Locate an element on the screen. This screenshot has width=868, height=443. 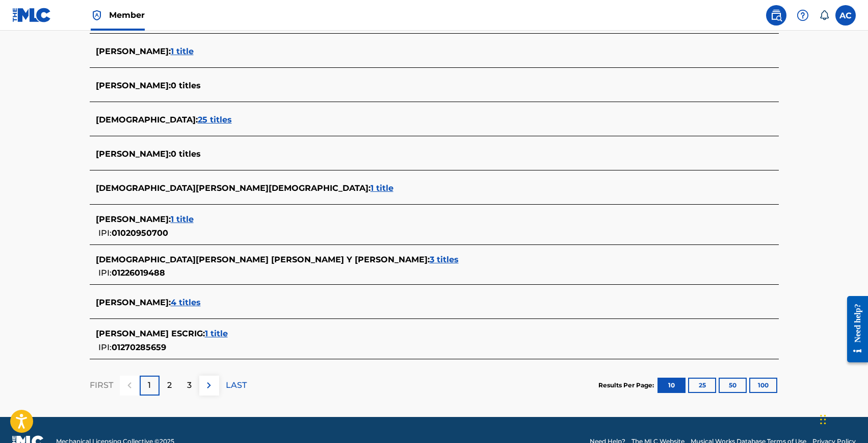
p: 3 is located at coordinates (189, 385).